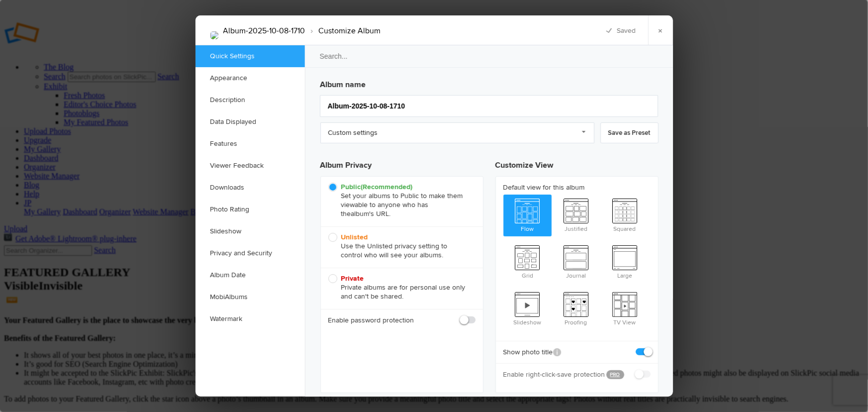  I want to click on i: (Recommended), so click(387, 187).